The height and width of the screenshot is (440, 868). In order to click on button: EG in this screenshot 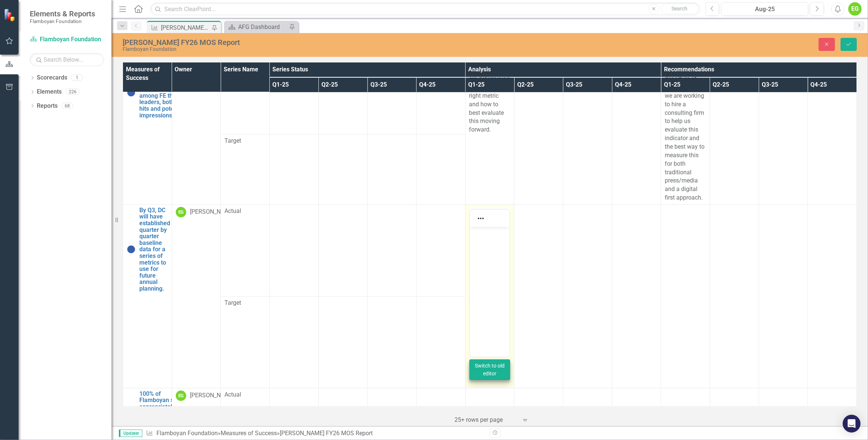, I will do `click(855, 9)`.